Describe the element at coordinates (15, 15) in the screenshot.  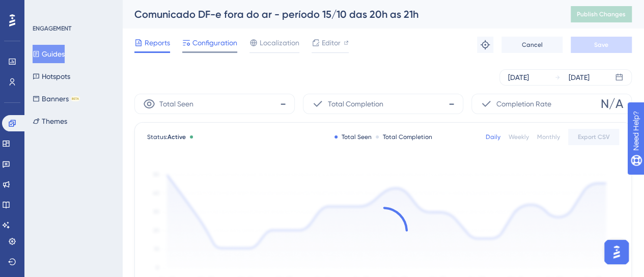
I see `button: Open AI Assistant Launcher` at that location.